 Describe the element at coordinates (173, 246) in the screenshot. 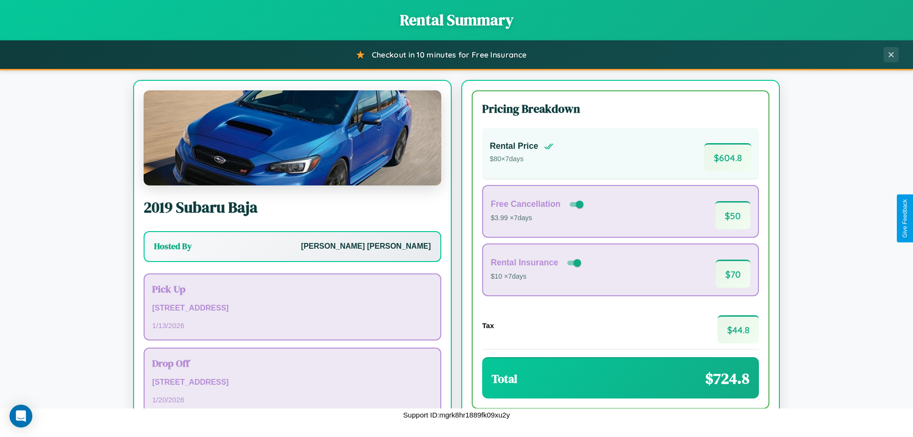

I see `h3: Hosted By` at that location.